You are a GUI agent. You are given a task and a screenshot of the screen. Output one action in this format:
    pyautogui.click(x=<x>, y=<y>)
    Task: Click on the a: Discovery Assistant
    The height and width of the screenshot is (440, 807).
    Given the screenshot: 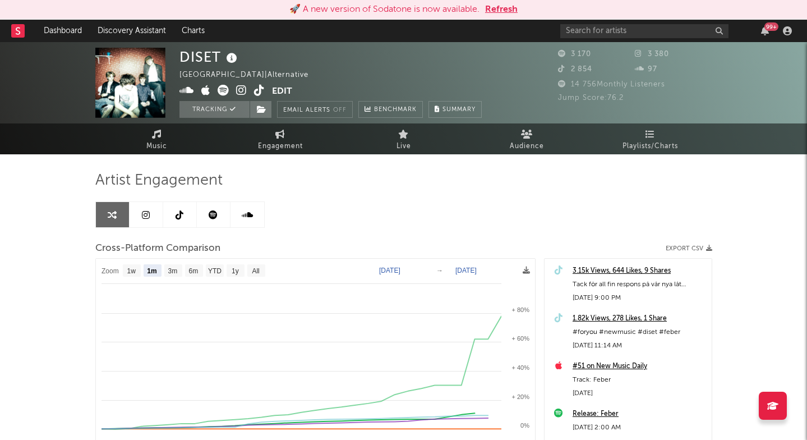 What is the action you would take?
    pyautogui.click(x=132, y=31)
    